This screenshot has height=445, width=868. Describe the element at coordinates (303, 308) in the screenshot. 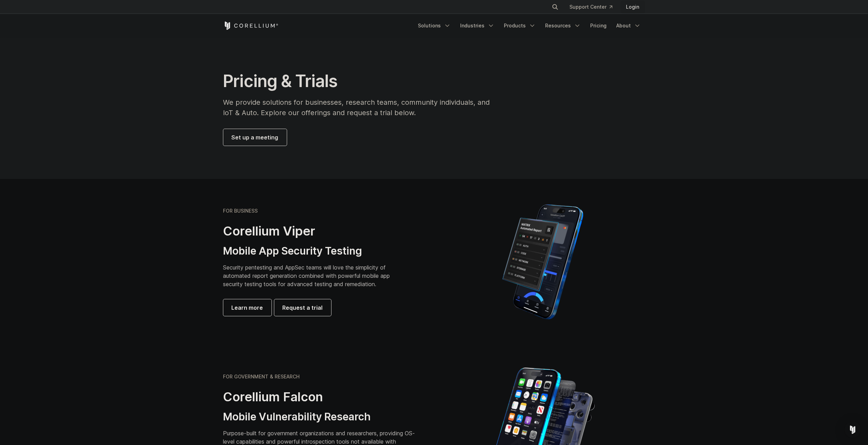

I see `a: Request a trial` at that location.